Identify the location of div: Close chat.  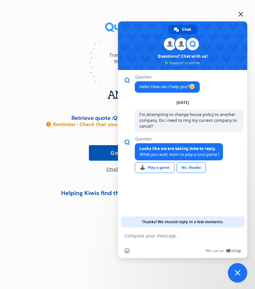
(238, 272).